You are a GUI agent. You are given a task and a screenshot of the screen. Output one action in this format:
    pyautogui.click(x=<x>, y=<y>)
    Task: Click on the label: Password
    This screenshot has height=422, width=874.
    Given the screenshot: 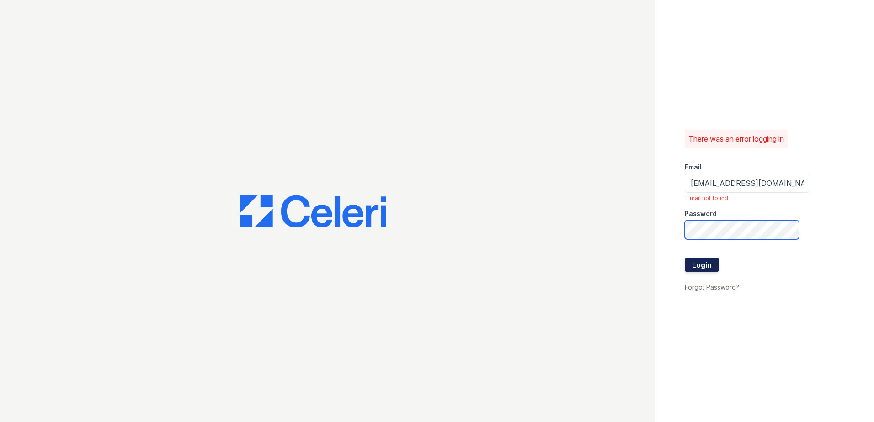 What is the action you would take?
    pyautogui.click(x=701, y=214)
    